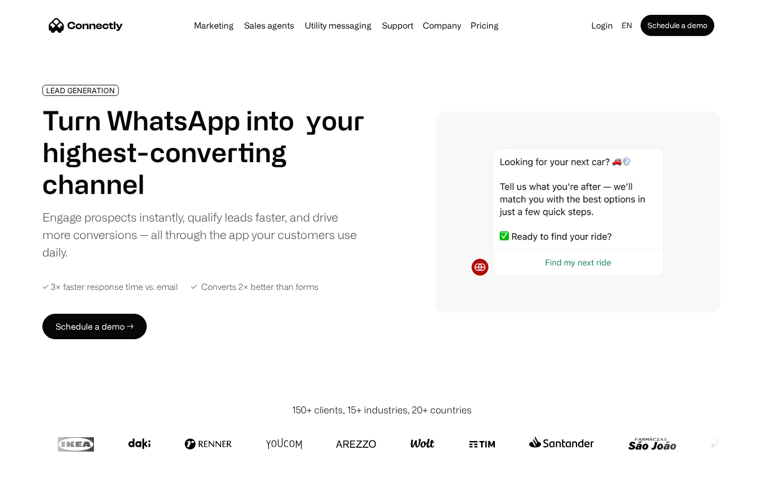  I want to click on div: Engage prospects instantly, qualify leads faster, and drive more conversions — all through the ap..., so click(204, 234).